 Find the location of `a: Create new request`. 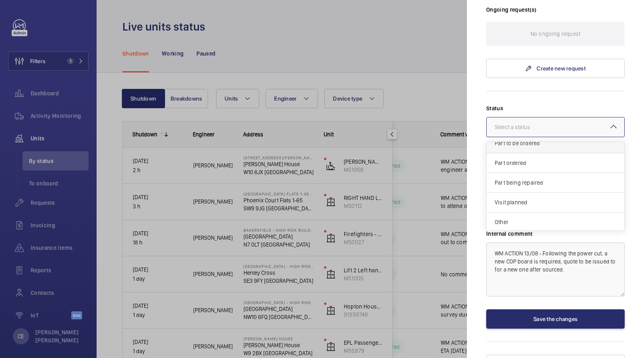

a: Create new request is located at coordinates (555, 69).